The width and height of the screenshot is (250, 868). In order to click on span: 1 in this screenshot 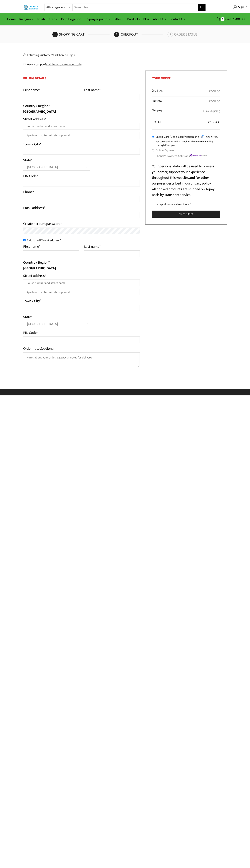, I will do `click(223, 19)`.